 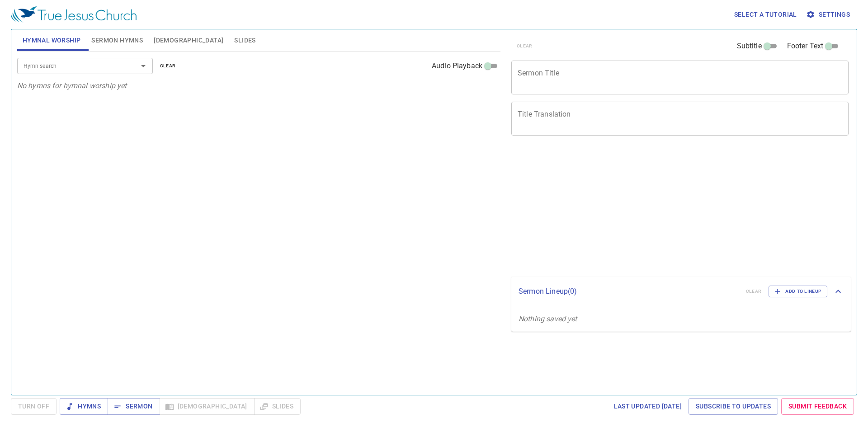 What do you see at coordinates (828, 15) in the screenshot?
I see `button: Settings` at bounding box center [828, 15].